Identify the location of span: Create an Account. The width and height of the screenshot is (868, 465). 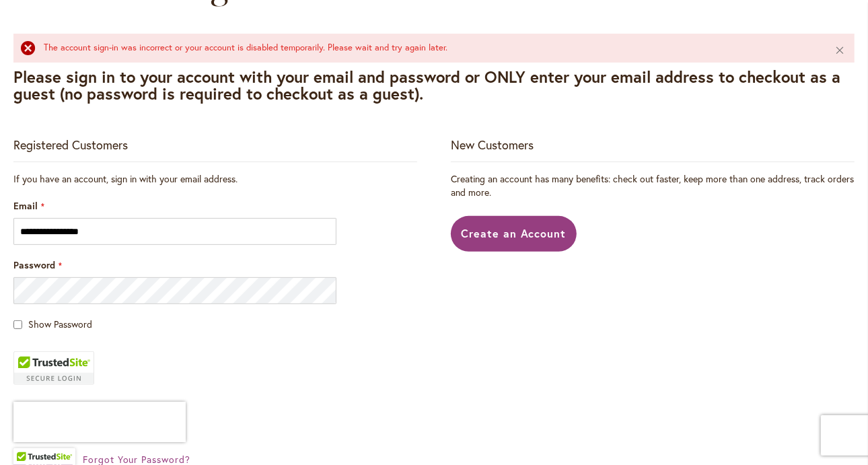
(514, 232).